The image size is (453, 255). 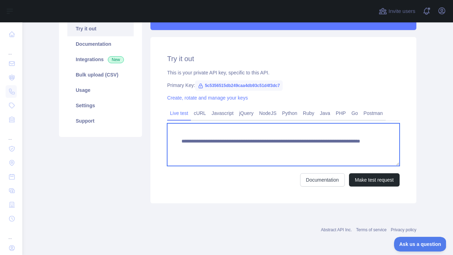 I want to click on a: Live test, so click(x=179, y=113).